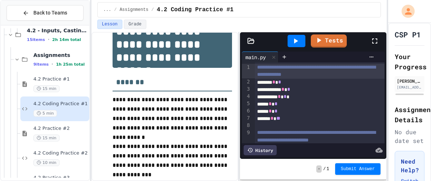  Describe the element at coordinates (135, 24) in the screenshot. I see `button: Grade` at that location.